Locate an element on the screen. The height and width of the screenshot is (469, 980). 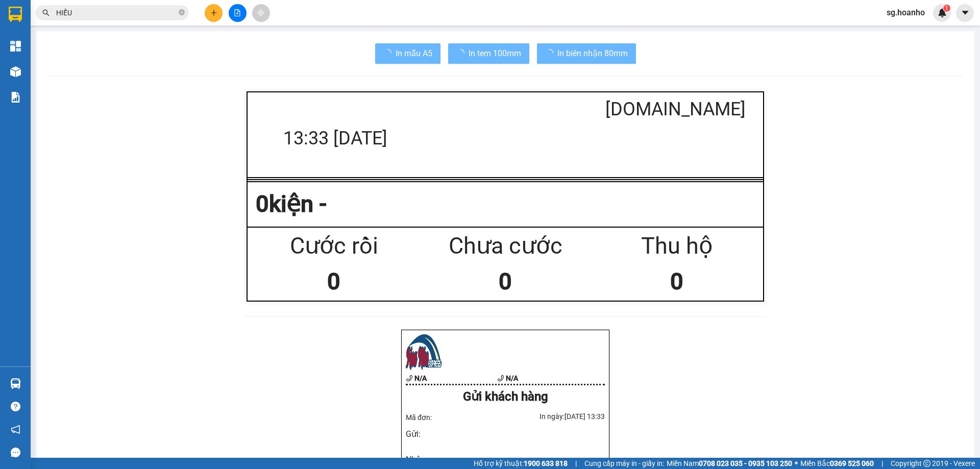
span: copyright is located at coordinates (927, 463).